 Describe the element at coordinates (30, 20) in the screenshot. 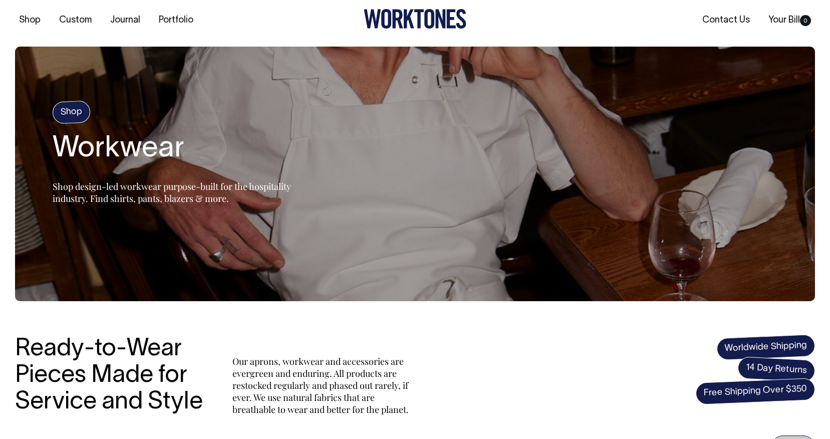

I see `a: Shop` at that location.